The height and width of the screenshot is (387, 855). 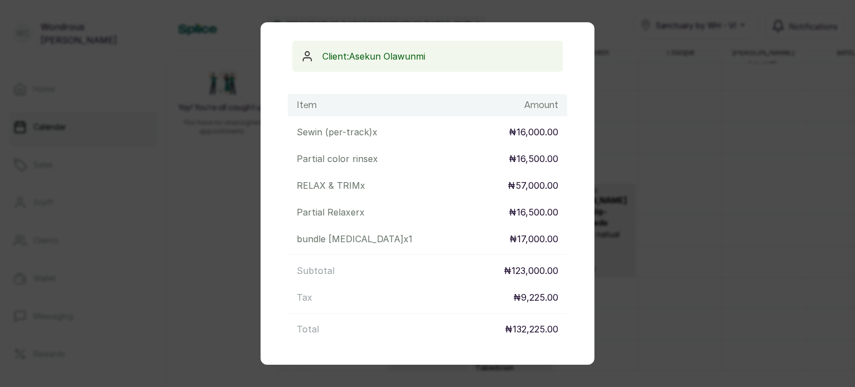 I want to click on p: Sewin (per-track) x, so click(x=337, y=132).